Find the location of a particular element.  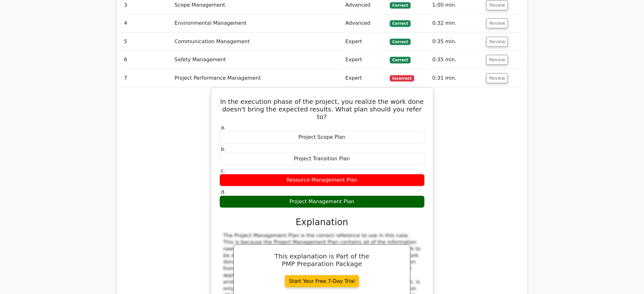

span: d. is located at coordinates (223, 192).